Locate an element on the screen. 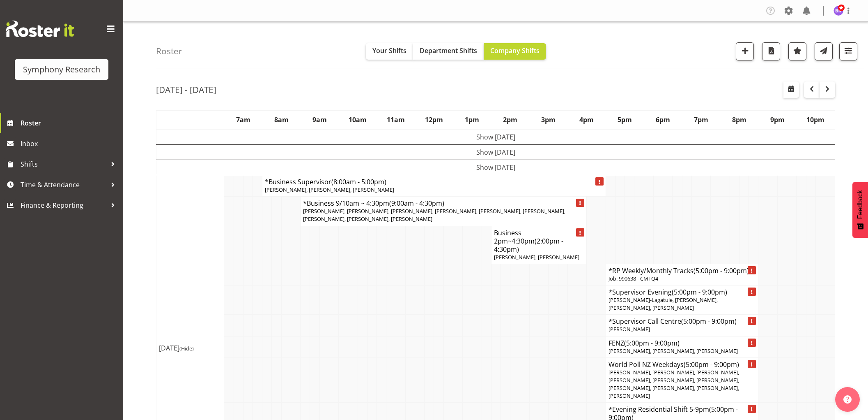 The image size is (868, 420). h4: Roster is located at coordinates (169, 51).